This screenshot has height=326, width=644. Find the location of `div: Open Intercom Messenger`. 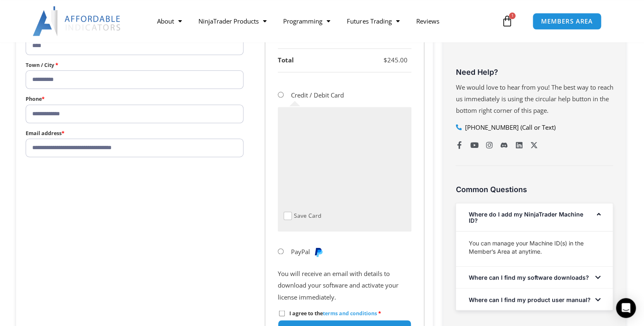

div: Open Intercom Messenger is located at coordinates (626, 308).